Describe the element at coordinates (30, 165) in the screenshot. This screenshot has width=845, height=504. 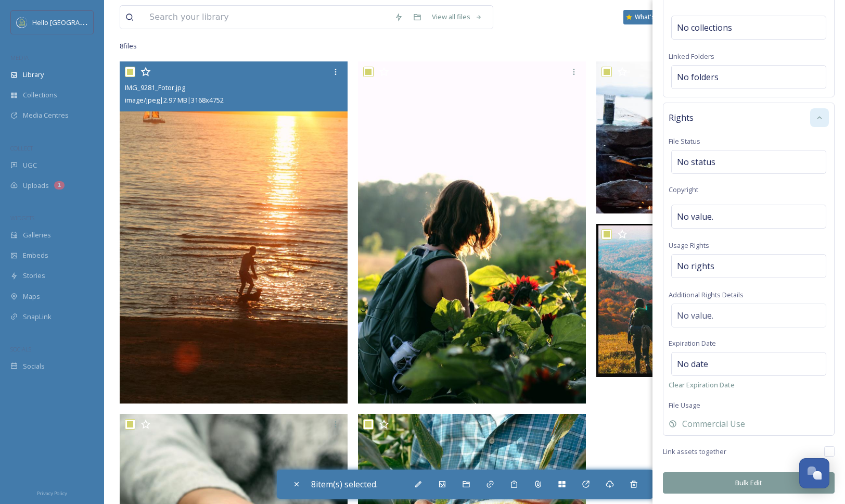
I see `span: UGC` at that location.